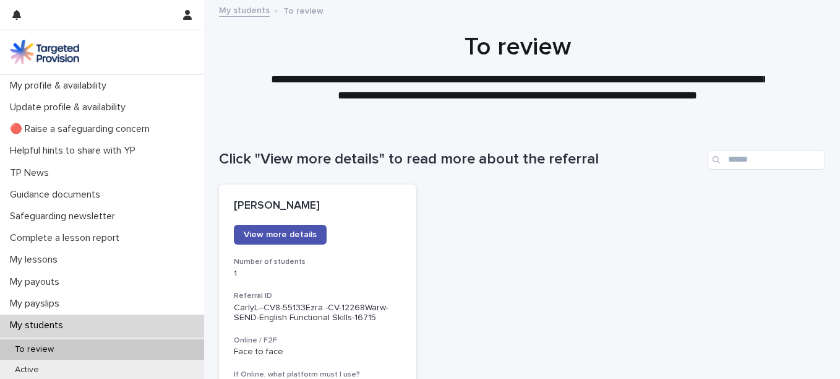 Image resolution: width=840 pixels, height=379 pixels. Describe the element at coordinates (767, 160) in the screenshot. I see `input: Search` at that location.